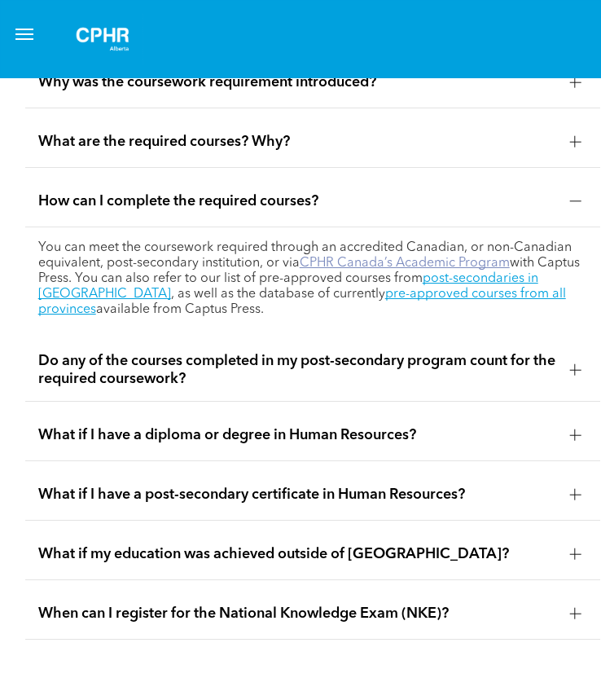 Image resolution: width=601 pixels, height=700 pixels. Describe the element at coordinates (297, 201) in the screenshot. I see `span: How can I complete the required courses?` at that location.